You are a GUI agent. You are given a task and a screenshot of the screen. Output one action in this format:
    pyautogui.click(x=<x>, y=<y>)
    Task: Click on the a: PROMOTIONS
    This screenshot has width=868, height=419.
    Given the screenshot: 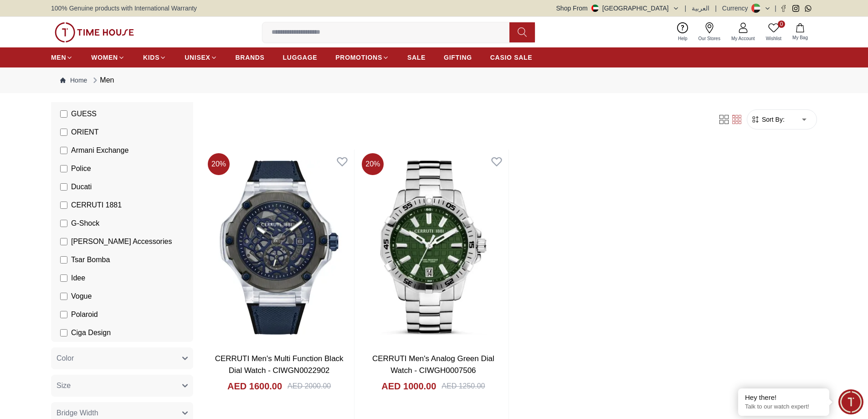 What is the action you would take?
    pyautogui.click(x=362, y=58)
    